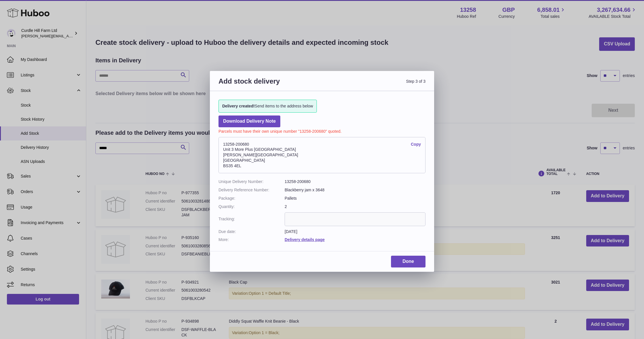 The height and width of the screenshot is (339, 644). What do you see at coordinates (238, 106) in the screenshot?
I see `strong: Delivery created!` at bounding box center [238, 106].